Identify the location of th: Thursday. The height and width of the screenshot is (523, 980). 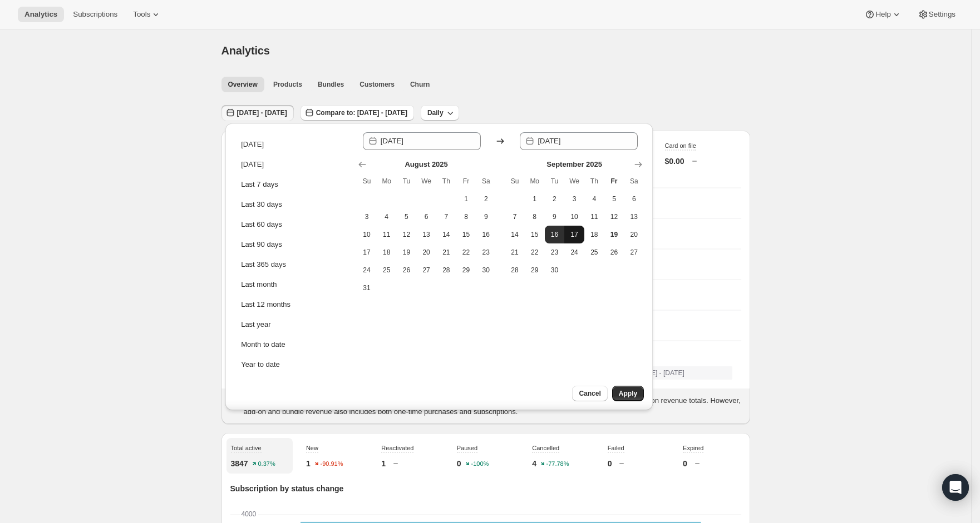
(446, 182).